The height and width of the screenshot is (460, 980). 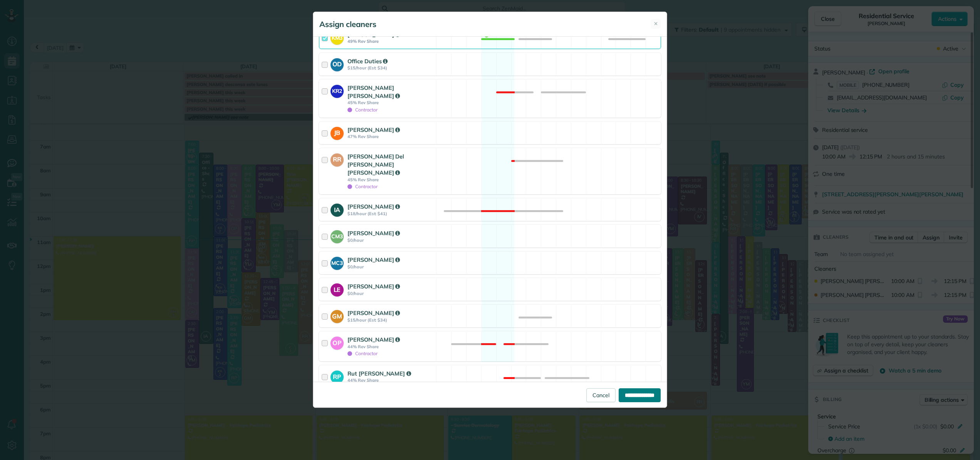 I want to click on strong: KM3, so click(x=337, y=37).